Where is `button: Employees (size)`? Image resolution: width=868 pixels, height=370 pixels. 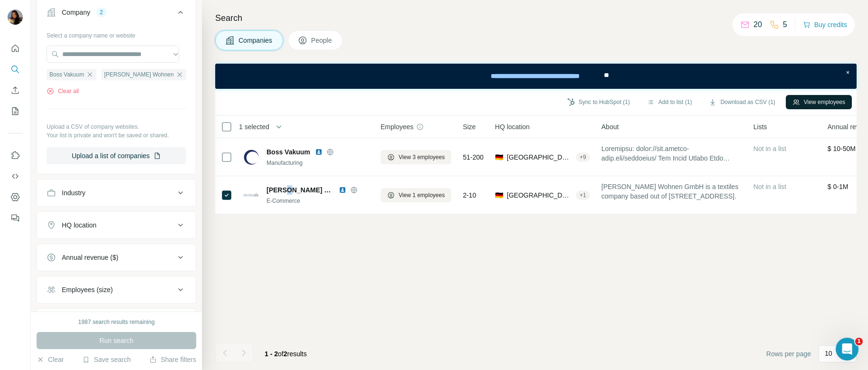
button: Employees (size) is located at coordinates (117, 290).